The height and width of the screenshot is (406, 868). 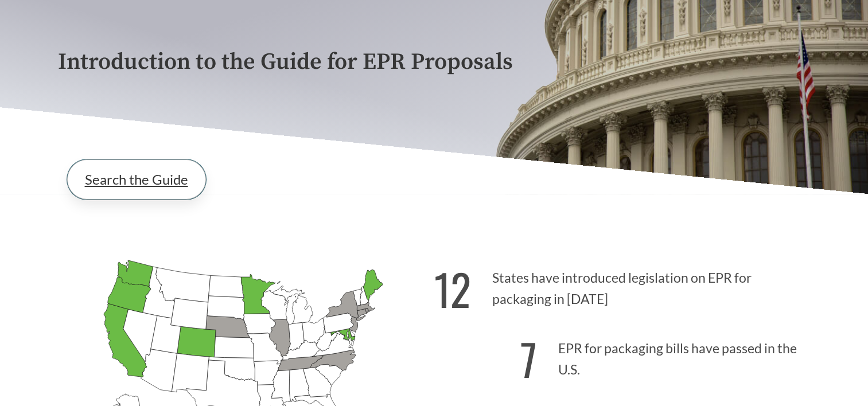 I want to click on p: Introduction to the Guide for EPR Proposals, so click(x=434, y=62).